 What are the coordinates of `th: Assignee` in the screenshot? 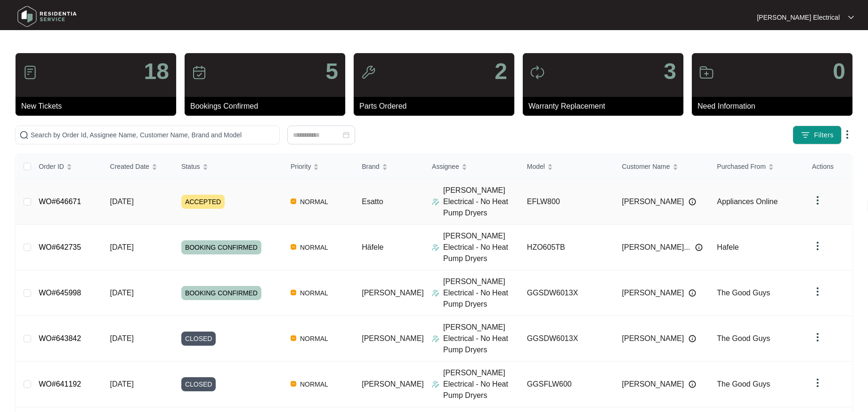 It's located at (472, 167).